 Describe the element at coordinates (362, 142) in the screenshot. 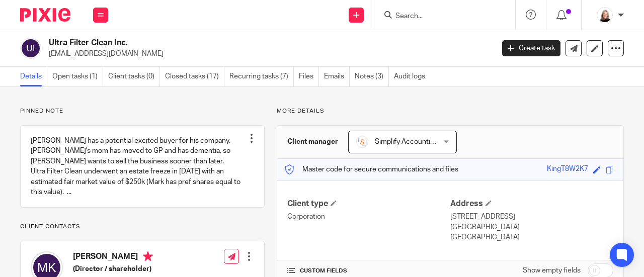

I see `img: Screenshot%202023-11-29%20141159.png` at that location.